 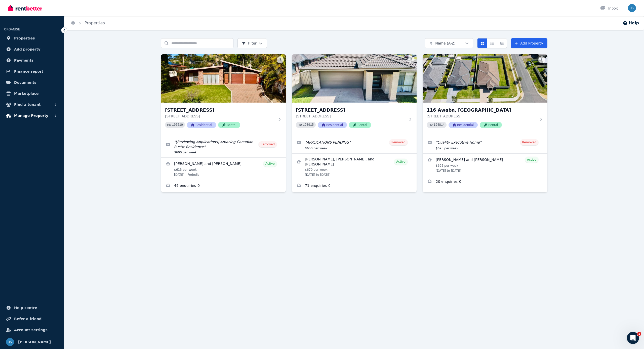 What do you see at coordinates (24, 38) in the screenshot?
I see `span: Properties` at bounding box center [24, 38].